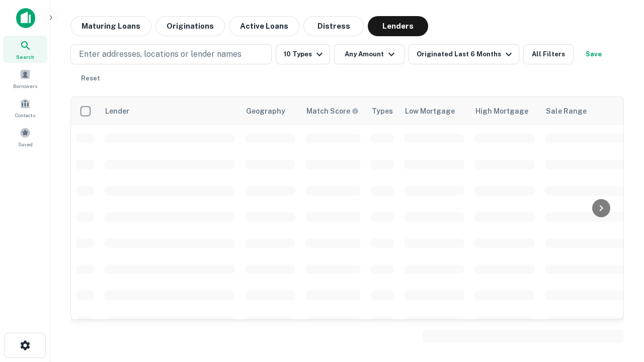 This screenshot has height=362, width=644. What do you see at coordinates (430, 111) in the screenshot?
I see `div: Low Mortgage` at bounding box center [430, 111].